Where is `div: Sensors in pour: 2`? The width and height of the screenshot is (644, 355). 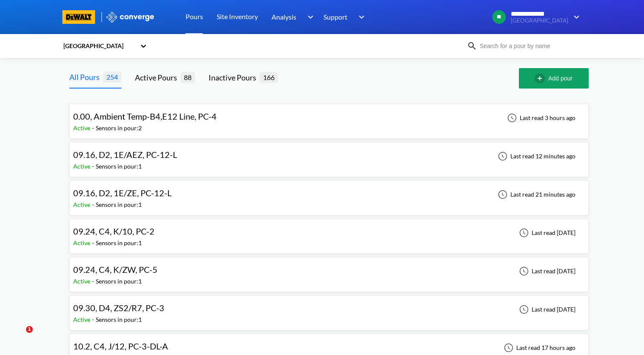 div: Sensors in pour: 2 is located at coordinates (119, 128).